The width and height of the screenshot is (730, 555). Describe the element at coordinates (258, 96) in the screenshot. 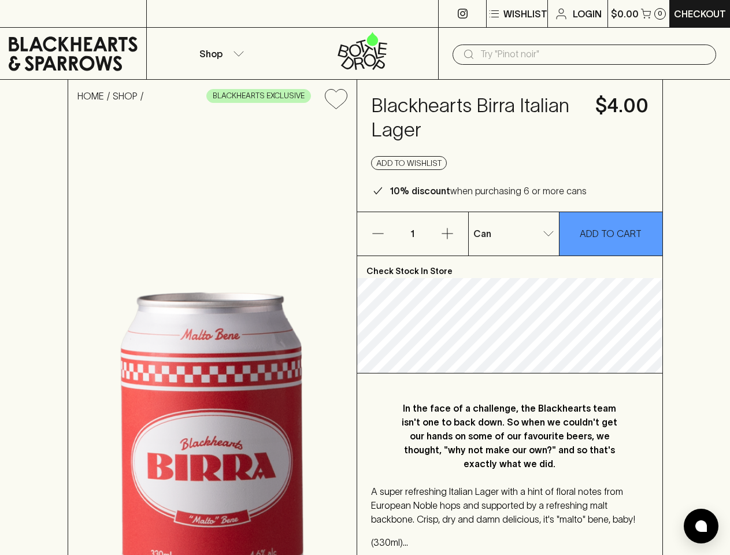

I see `span: BLACKHEARTS EXCLUSIVE` at that location.